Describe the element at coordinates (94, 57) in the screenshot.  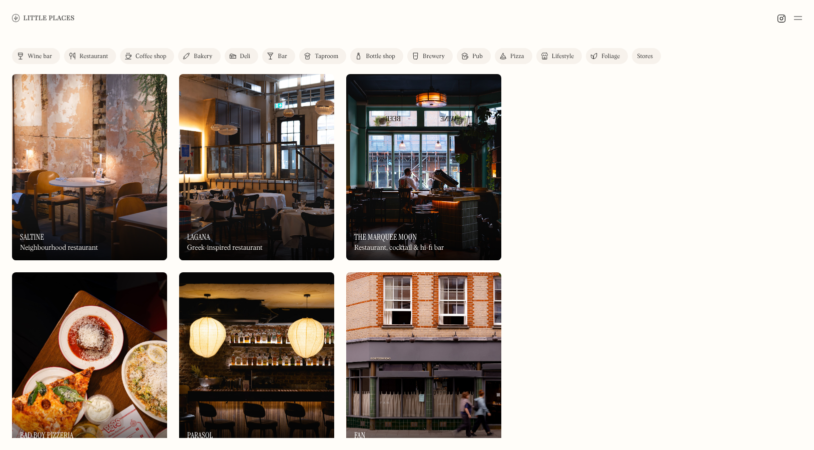
I see `div: Restaurant` at that location.